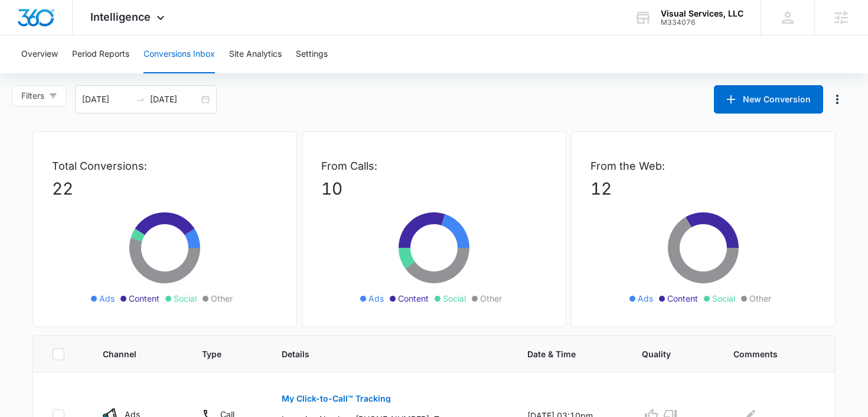 The height and width of the screenshot is (417, 868). Describe the element at coordinates (703, 166) in the screenshot. I see `p: From the Web:` at that location.